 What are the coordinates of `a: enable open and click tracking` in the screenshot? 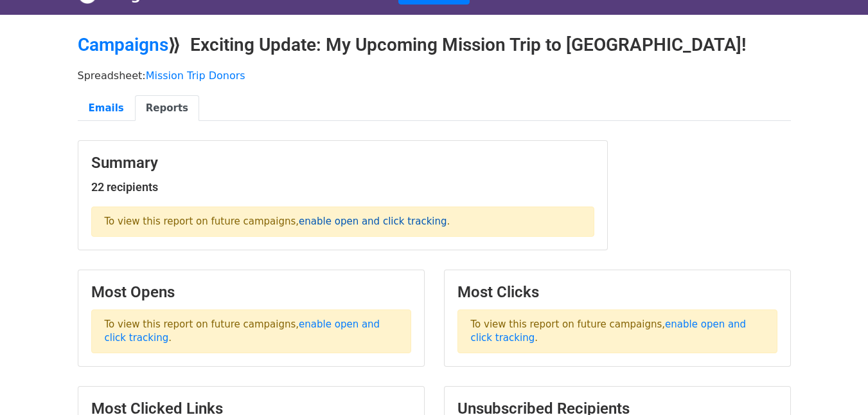 It's located at (373, 222).